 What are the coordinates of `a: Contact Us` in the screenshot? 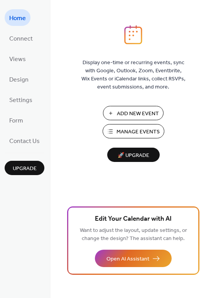 It's located at (24, 140).